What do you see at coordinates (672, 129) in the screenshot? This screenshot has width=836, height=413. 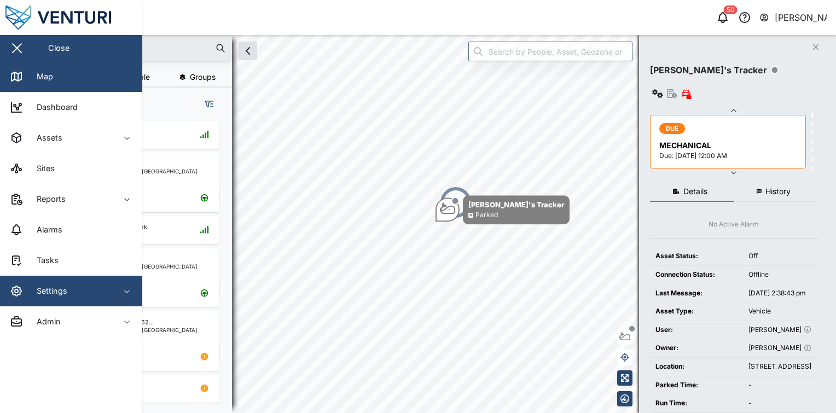 I see `span: DUE` at bounding box center [672, 129].